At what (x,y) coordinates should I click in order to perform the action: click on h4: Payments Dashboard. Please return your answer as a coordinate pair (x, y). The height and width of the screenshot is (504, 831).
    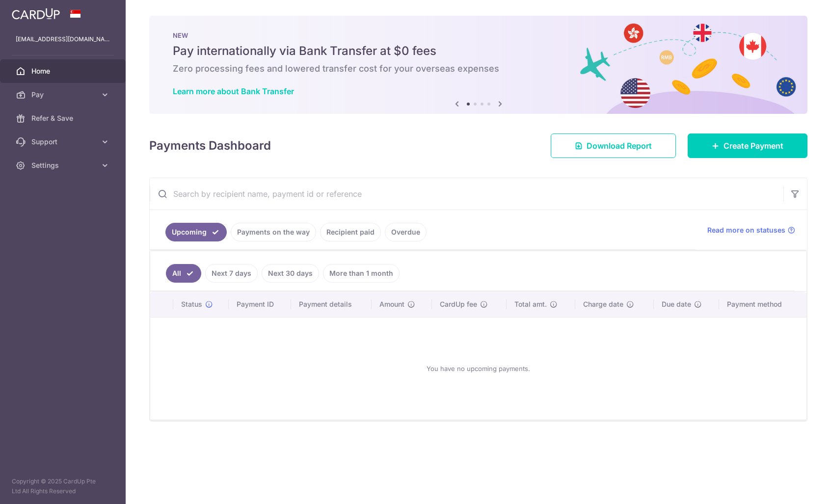
    Looking at the image, I should click on (210, 146).